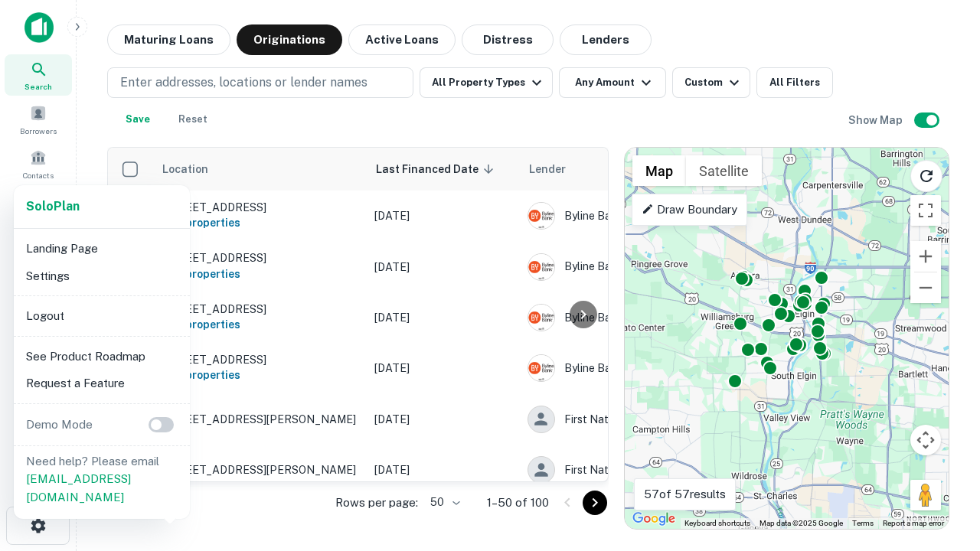 The height and width of the screenshot is (551, 980). Describe the element at coordinates (102, 316) in the screenshot. I see `li: Logout` at that location.